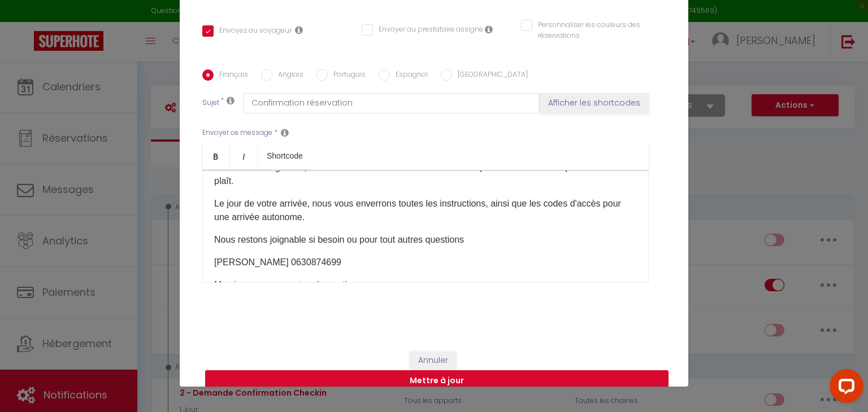 The image size is (868, 412). What do you see at coordinates (437, 382) in the screenshot?
I see `button: Mettre à jour` at bounding box center [437, 382].